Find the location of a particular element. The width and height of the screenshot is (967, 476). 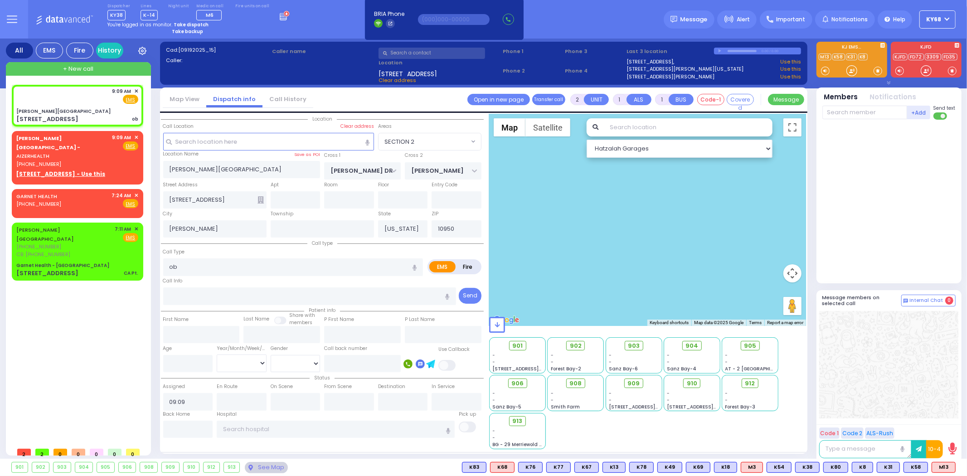

label: Cross 1 is located at coordinates (332, 155).